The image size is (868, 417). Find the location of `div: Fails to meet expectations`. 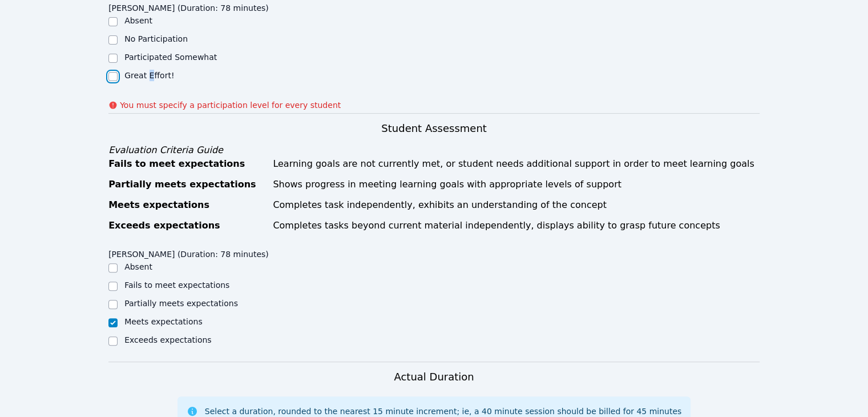

div: Fails to meet expectations is located at coordinates (187, 164).